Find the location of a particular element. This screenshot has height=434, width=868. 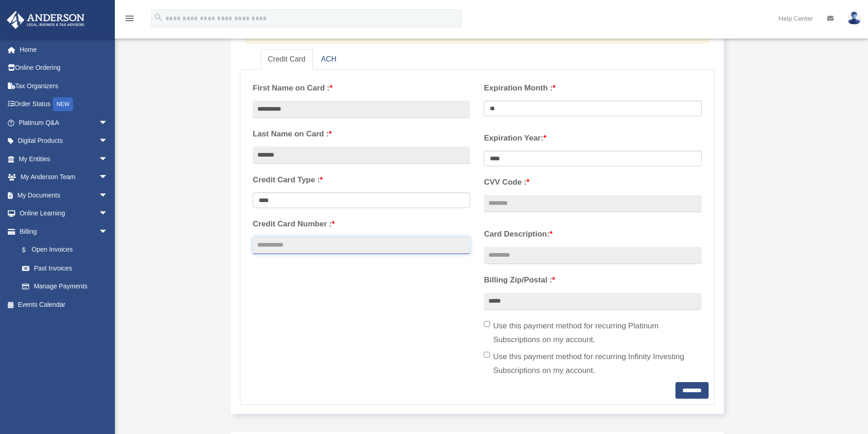

a: Past Invoices is located at coordinates (67, 268).